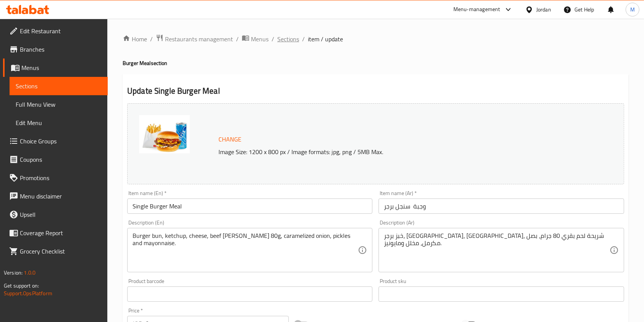 This screenshot has height=322, width=644. What do you see at coordinates (544, 9) in the screenshot?
I see `div: Jordan` at bounding box center [544, 9].